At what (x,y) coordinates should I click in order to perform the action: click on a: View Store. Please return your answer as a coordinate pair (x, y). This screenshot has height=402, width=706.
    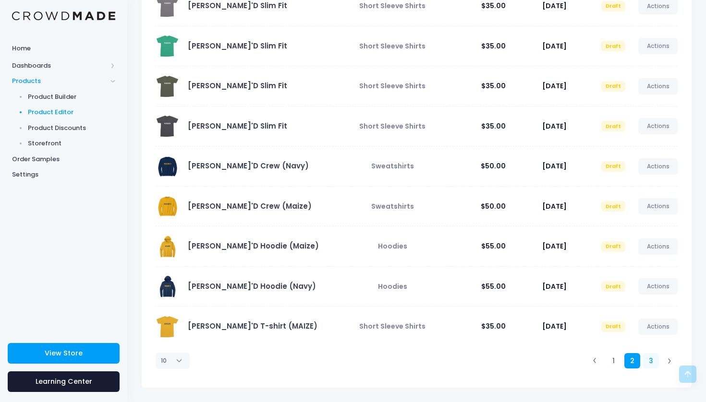
    Looking at the image, I should click on (63, 353).